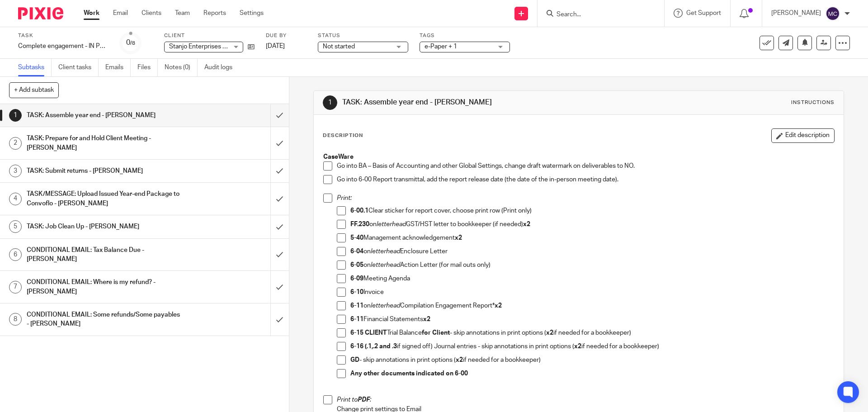 The height and width of the screenshot is (412, 868). I want to click on em: Print to, so click(348, 400).